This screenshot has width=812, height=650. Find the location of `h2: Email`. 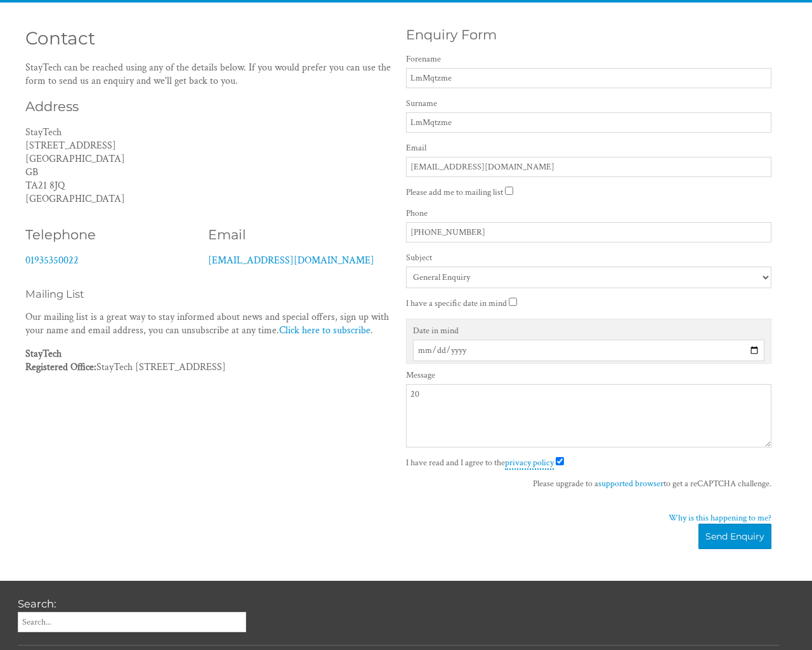

h2: Email is located at coordinates (292, 234).